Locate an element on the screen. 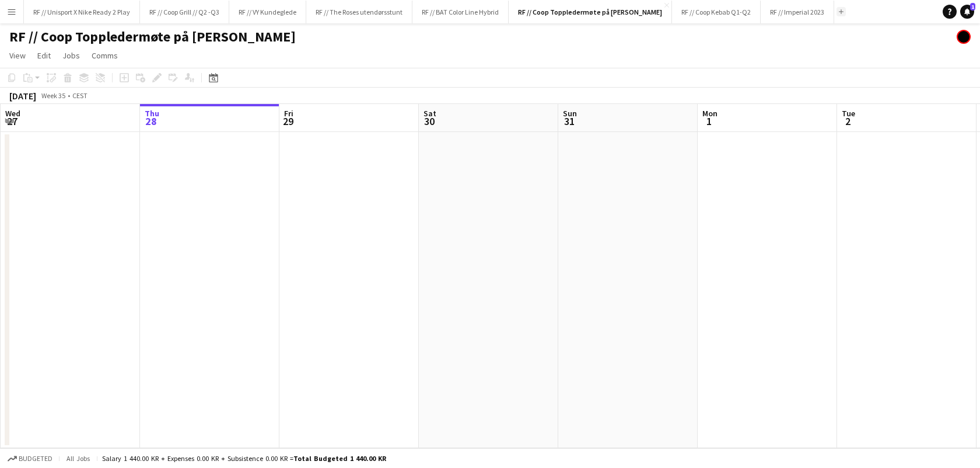 The height and width of the screenshot is (468, 980). span: 30 is located at coordinates (429, 121).